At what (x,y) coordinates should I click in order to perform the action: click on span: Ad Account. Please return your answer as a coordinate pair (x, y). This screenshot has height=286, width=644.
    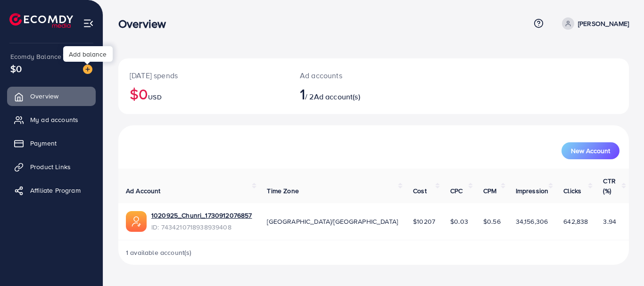
    Looking at the image, I should click on (144, 191).